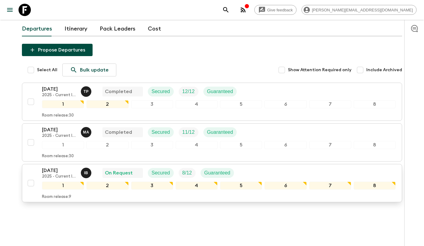 The height and width of the screenshot is (246, 424). Describe the element at coordinates (275, 10) in the screenshot. I see `a: Give feedback` at that location.